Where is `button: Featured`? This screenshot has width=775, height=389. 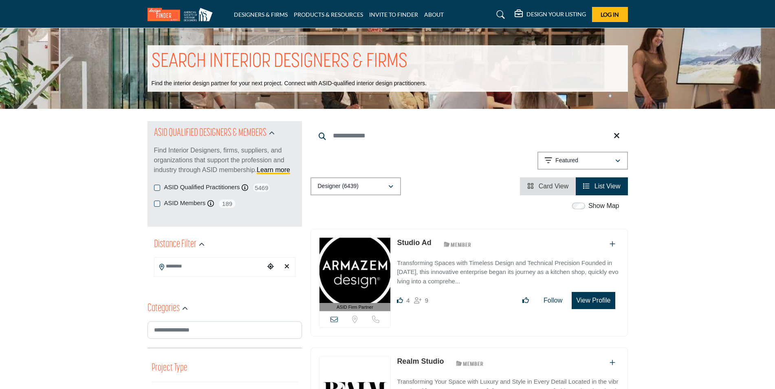
button: Featured is located at coordinates (583, 161).